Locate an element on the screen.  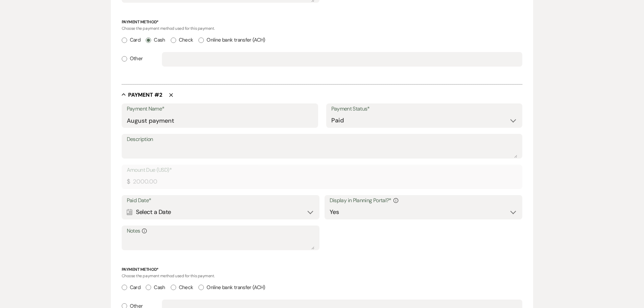
label: Notes is located at coordinates (221, 231).